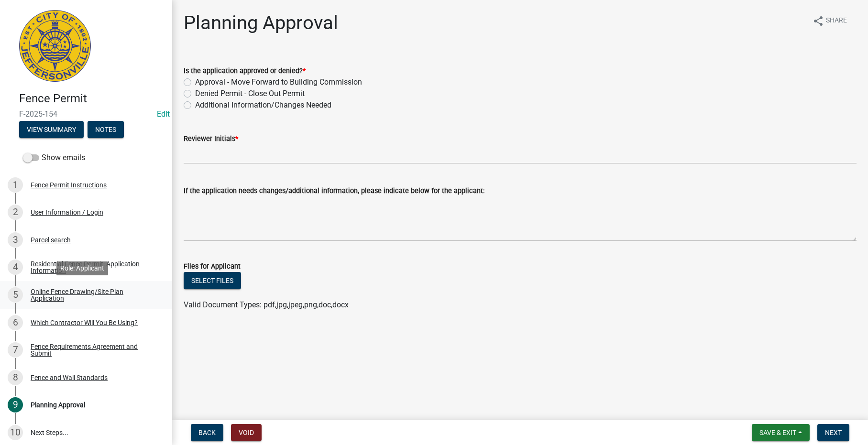 The height and width of the screenshot is (445, 868). Describe the element at coordinates (213, 280) in the screenshot. I see `button: Select files` at that location.